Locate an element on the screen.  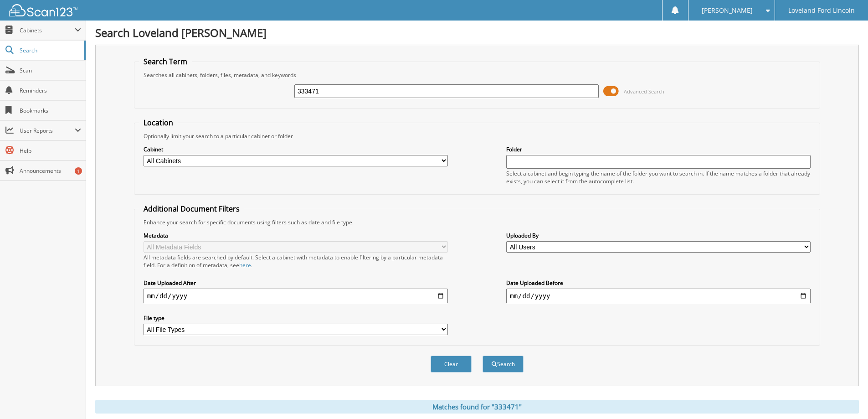
span: Cabinets is located at coordinates (47, 30).